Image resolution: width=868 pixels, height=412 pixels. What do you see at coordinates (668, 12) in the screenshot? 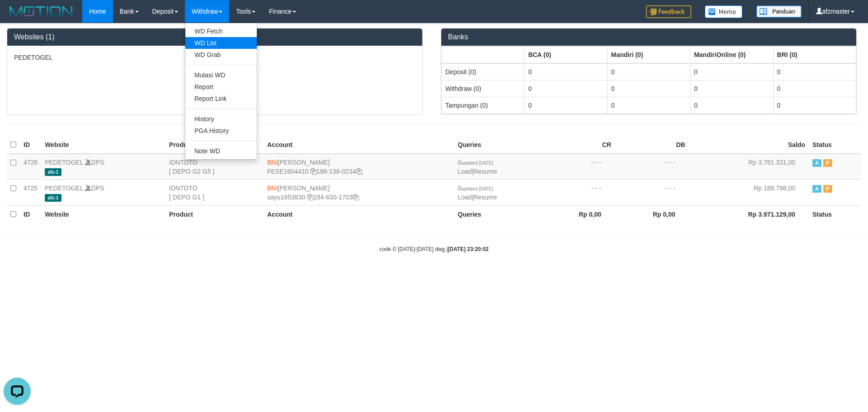
I see `img: Feedback.jpg` at bounding box center [668, 12].